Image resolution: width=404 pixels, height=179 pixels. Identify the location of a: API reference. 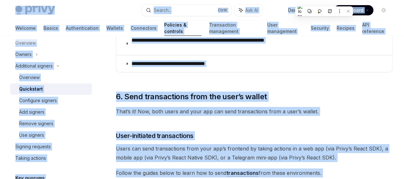
(375, 28).